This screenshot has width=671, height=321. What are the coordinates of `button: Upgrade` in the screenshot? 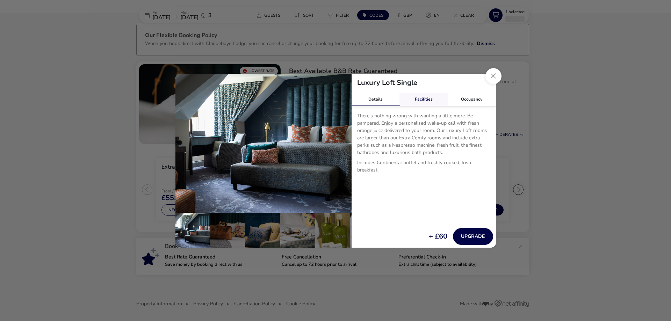 It's located at (473, 237).